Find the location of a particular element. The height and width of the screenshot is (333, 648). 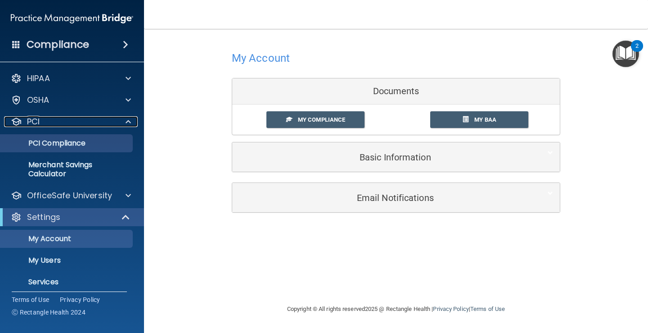

p: My Account is located at coordinates (67, 239).